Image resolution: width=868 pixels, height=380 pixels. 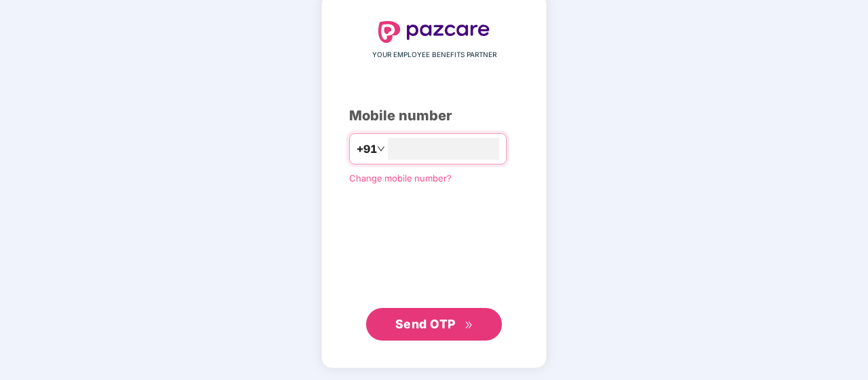 What do you see at coordinates (367, 148) in the screenshot?
I see `span: +91` at bounding box center [367, 148].